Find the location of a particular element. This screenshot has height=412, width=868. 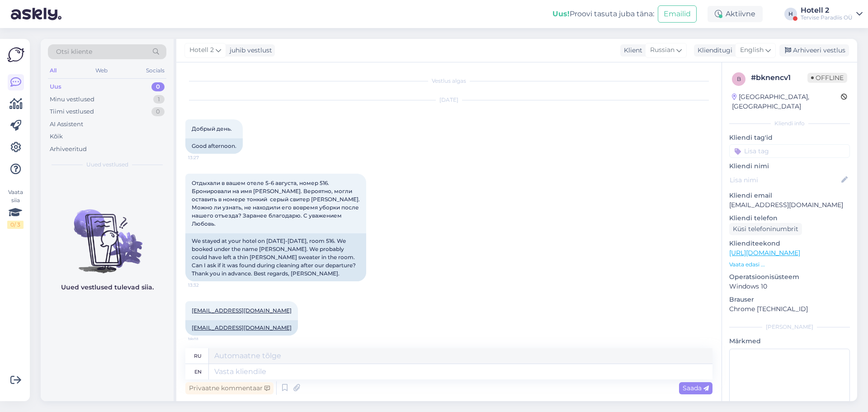

div: juhib vestlust is located at coordinates (249, 50).